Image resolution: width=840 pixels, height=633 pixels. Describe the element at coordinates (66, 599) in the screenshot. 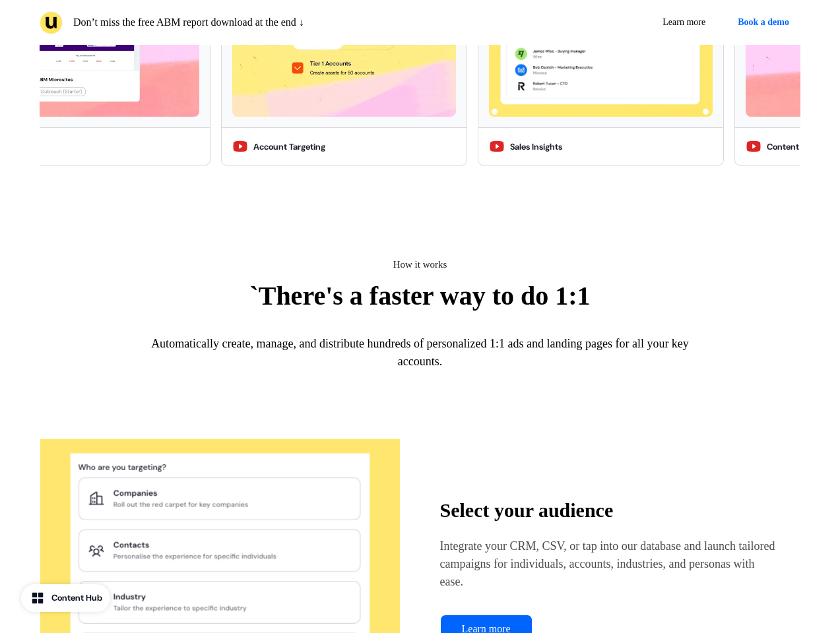

I see `button: Content Hub` at that location.